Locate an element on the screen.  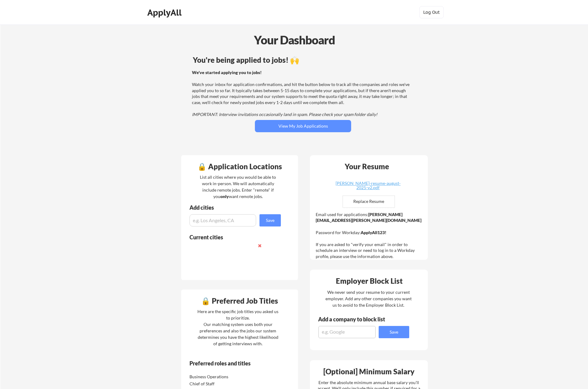
div: Watch your inbox for application confirmations, and hit the button below to track all the compani... is located at coordinates (302, 94).